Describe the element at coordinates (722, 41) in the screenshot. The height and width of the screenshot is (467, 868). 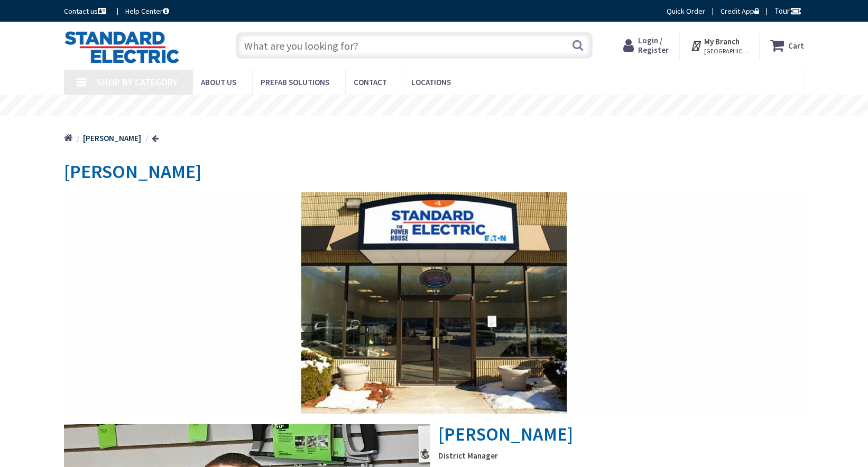
I see `strong: My Branch` at that location.